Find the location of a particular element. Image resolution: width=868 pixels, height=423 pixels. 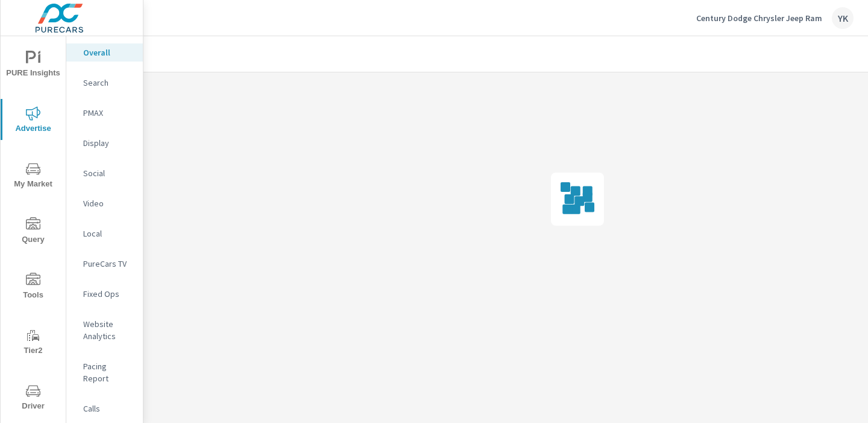

p: Calls is located at coordinates (108, 408).